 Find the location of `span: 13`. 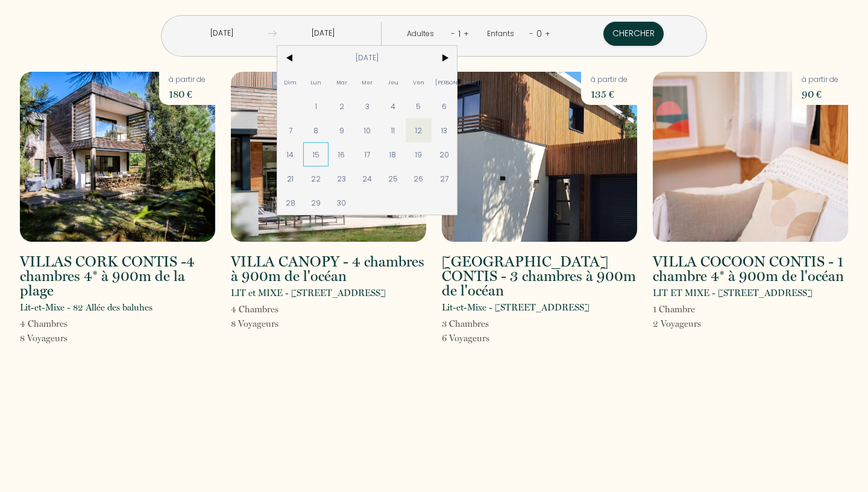

span: 13 is located at coordinates (444, 130).